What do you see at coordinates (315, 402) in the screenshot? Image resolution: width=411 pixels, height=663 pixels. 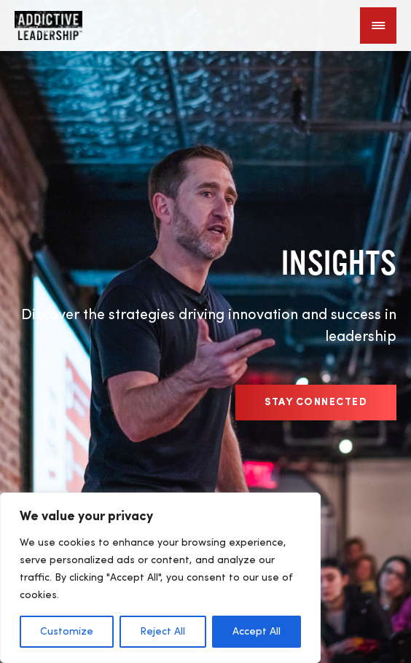 I see `a: Stay Connected` at bounding box center [315, 402].